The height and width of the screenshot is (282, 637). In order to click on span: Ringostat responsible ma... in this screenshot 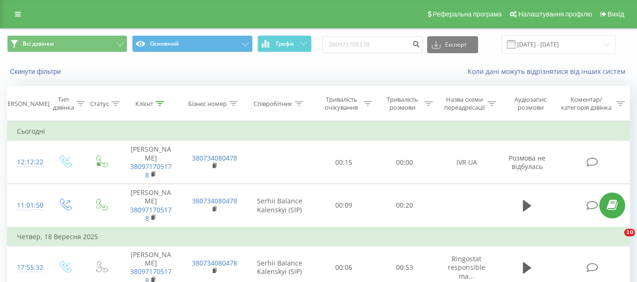, I will do `click(466, 267)`.